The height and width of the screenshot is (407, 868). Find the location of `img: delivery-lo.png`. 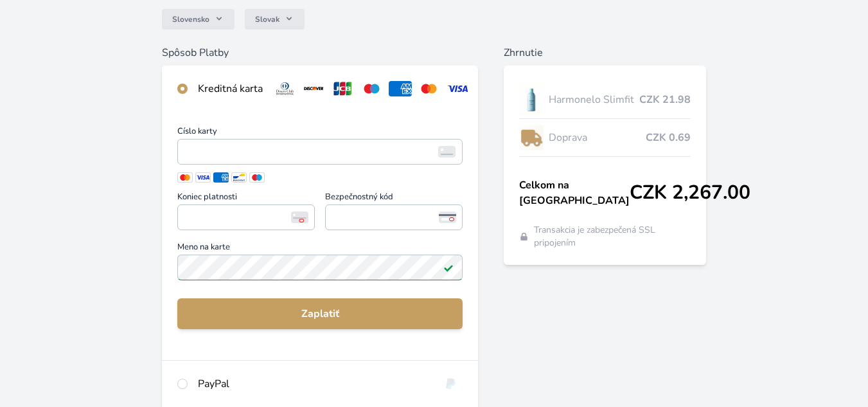

img: delivery-lo.png is located at coordinates (531, 138).